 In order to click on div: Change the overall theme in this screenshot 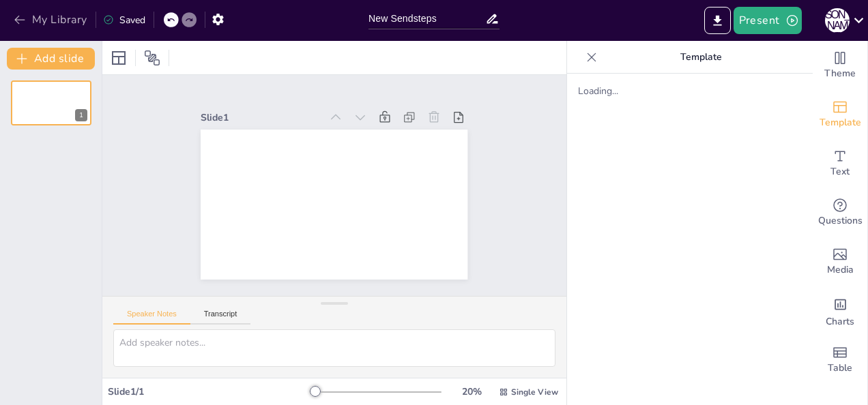, I will do `click(840, 65)`.